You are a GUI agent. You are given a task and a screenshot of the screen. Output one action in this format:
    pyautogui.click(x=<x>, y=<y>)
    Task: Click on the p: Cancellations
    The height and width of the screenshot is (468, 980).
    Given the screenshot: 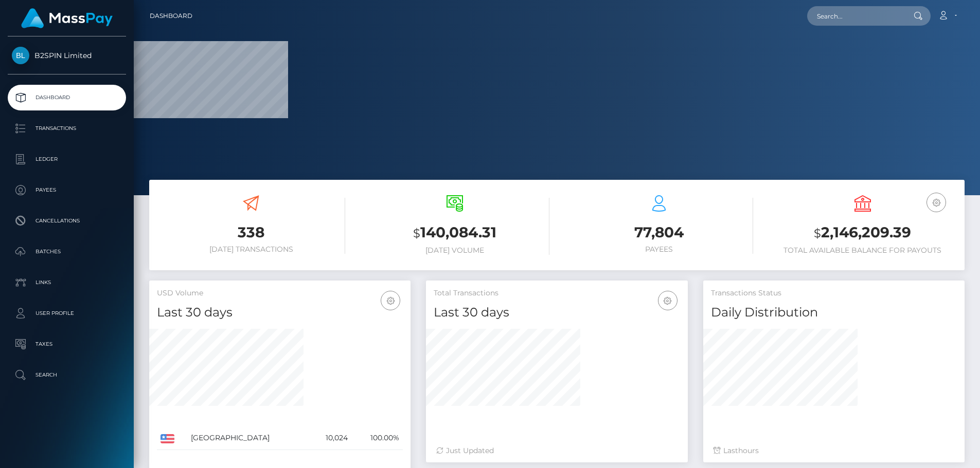 What is the action you would take?
    pyautogui.click(x=67, y=221)
    